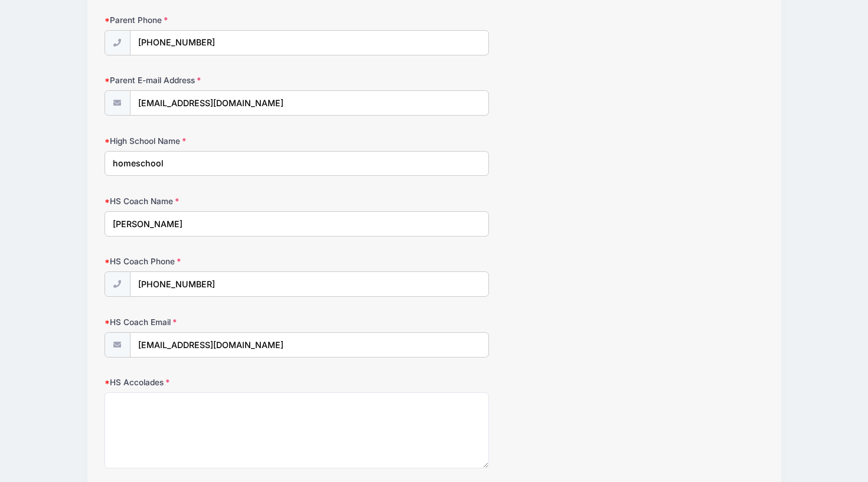 This screenshot has height=482, width=868. Describe the element at coordinates (214, 201) in the screenshot. I see `label: HS Coach Name` at that location.